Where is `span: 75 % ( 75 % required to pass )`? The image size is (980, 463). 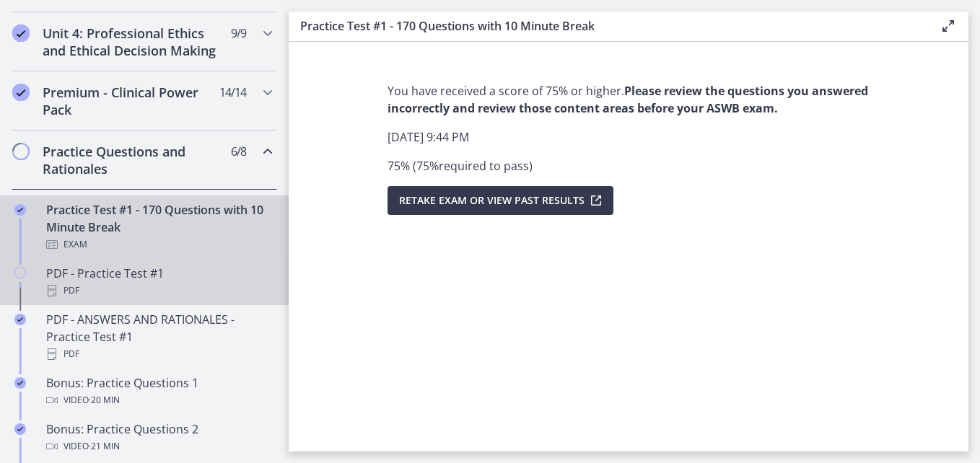 span: 75 % ( 75 % required to pass ) is located at coordinates (460, 166).